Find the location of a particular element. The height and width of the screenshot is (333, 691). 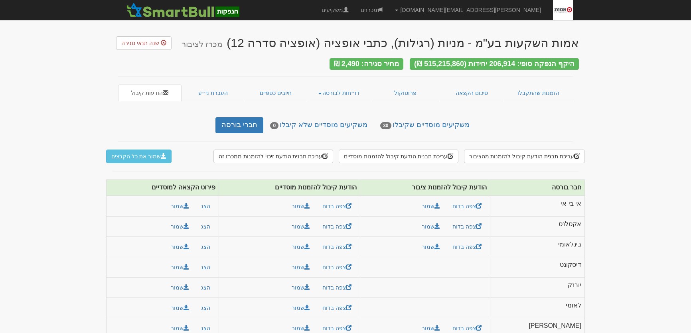

button: שנה תנאי סגירה is located at coordinates (144, 43).